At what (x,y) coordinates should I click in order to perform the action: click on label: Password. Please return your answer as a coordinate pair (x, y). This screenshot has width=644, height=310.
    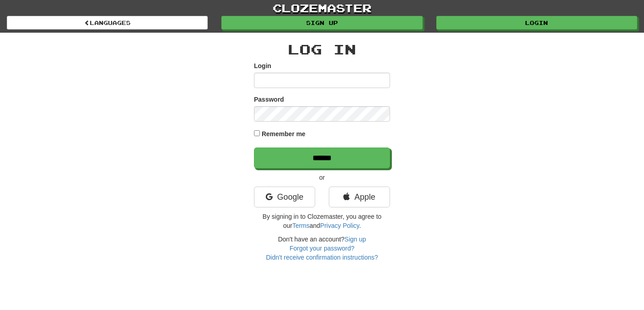
    Looking at the image, I should click on (269, 99).